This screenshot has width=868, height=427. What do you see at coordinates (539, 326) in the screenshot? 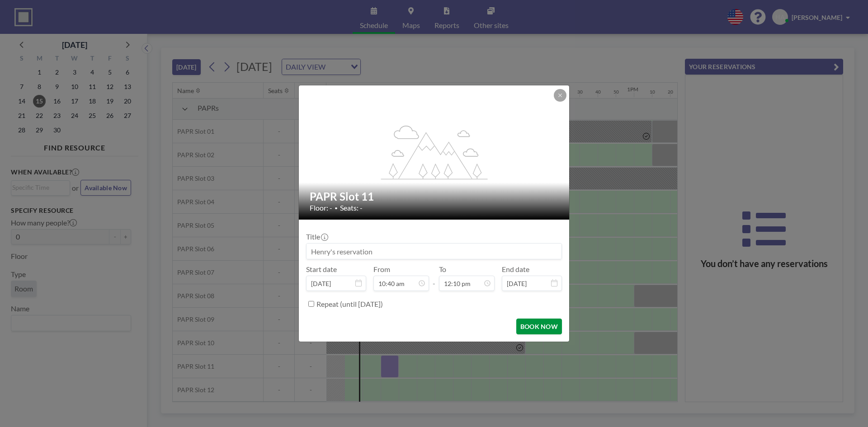
I see `button: BOOK NOW` at bounding box center [539, 326].